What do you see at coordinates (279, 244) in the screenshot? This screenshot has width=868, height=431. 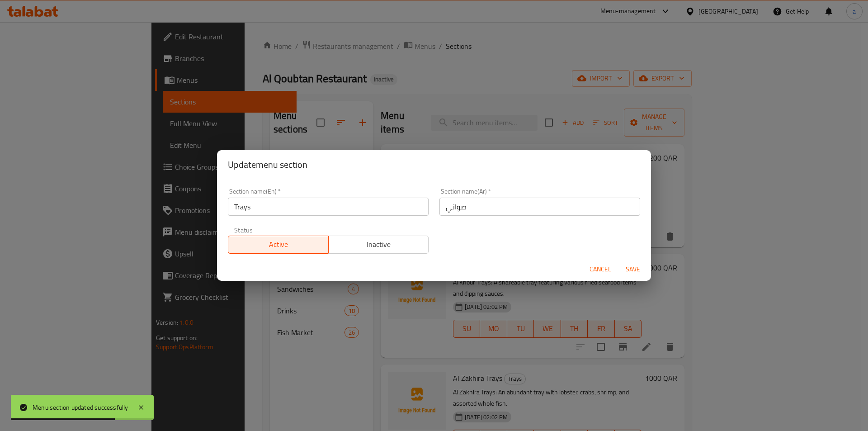 I see `span: Active` at bounding box center [279, 244].